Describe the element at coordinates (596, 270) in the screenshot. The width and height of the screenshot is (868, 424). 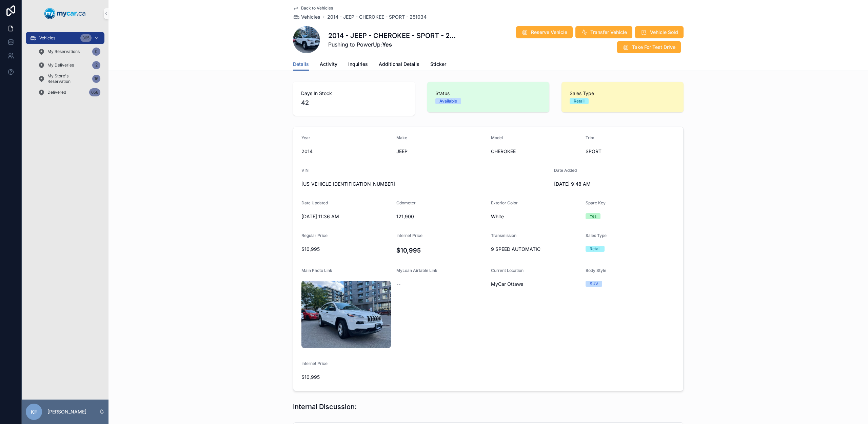
I see `span: Body Style` at that location.